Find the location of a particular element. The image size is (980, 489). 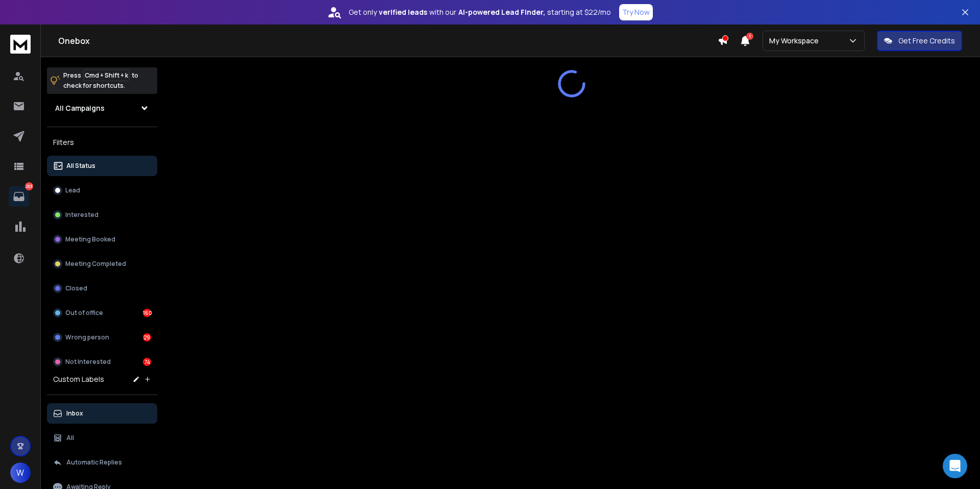

p: Out of office is located at coordinates (84, 313).